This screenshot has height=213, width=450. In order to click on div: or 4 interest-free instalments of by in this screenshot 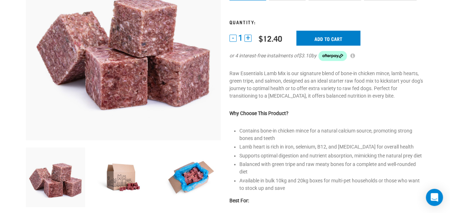, I will do `click(327, 56)`.